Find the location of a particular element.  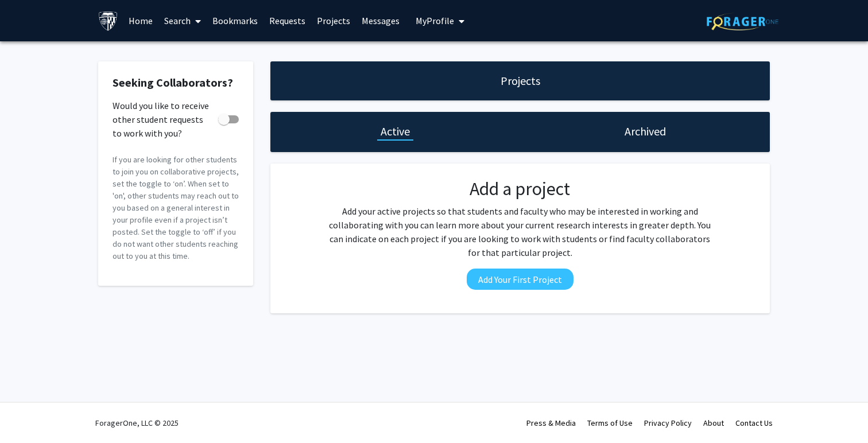

a: Home is located at coordinates (140, 21).